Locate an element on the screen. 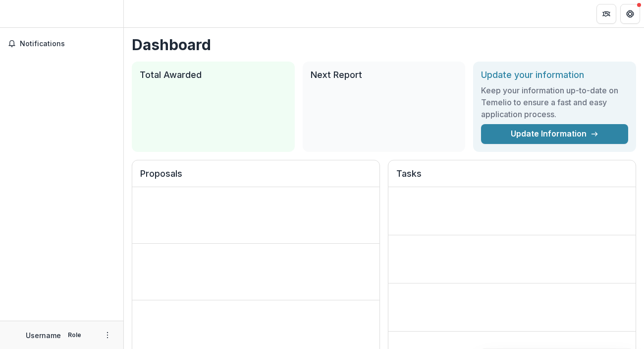 The image size is (644, 349). h2: Total Awarded is located at coordinates (213, 75).